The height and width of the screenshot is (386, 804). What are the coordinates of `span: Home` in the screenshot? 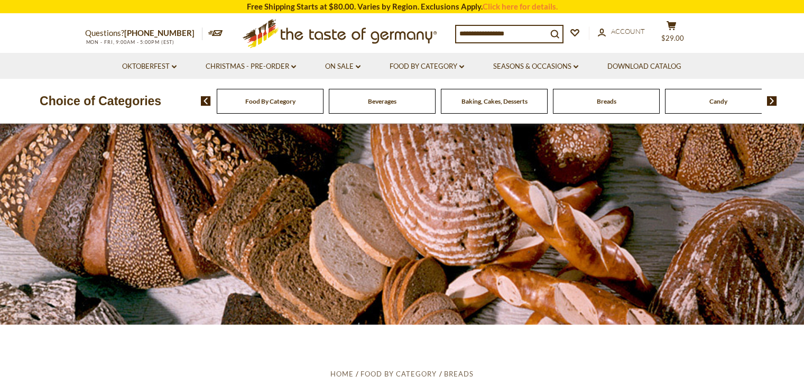 It's located at (342, 374).